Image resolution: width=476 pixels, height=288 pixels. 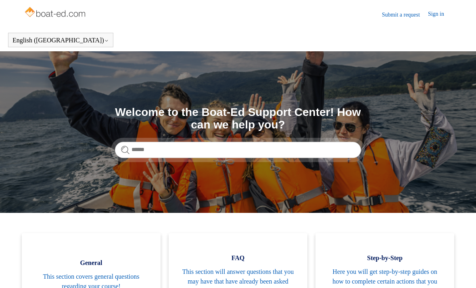 What do you see at coordinates (460, 271) in the screenshot?
I see `div: Live chat` at bounding box center [460, 271].